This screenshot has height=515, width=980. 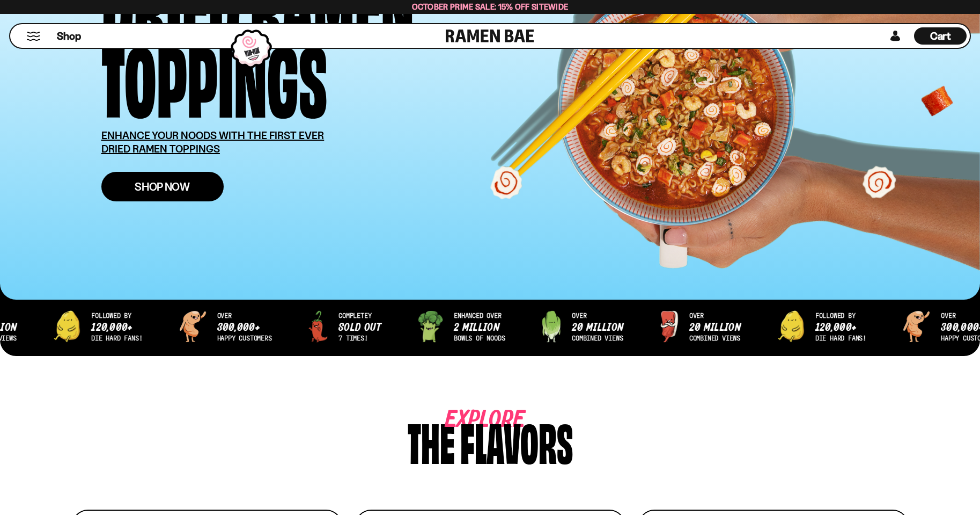 I want to click on div: Cart, so click(x=941, y=36).